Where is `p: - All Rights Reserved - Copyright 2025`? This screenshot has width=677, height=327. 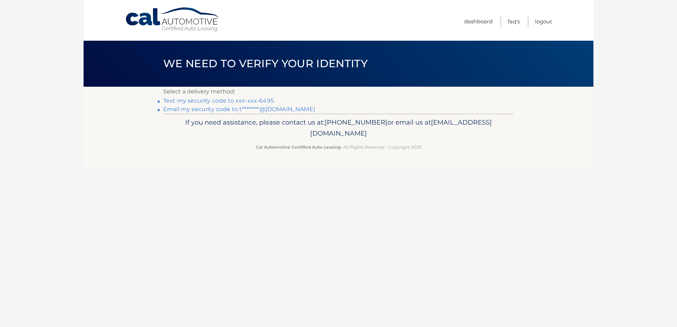
p: - All Rights Reserved - Copyright 2025 is located at coordinates (338, 147).